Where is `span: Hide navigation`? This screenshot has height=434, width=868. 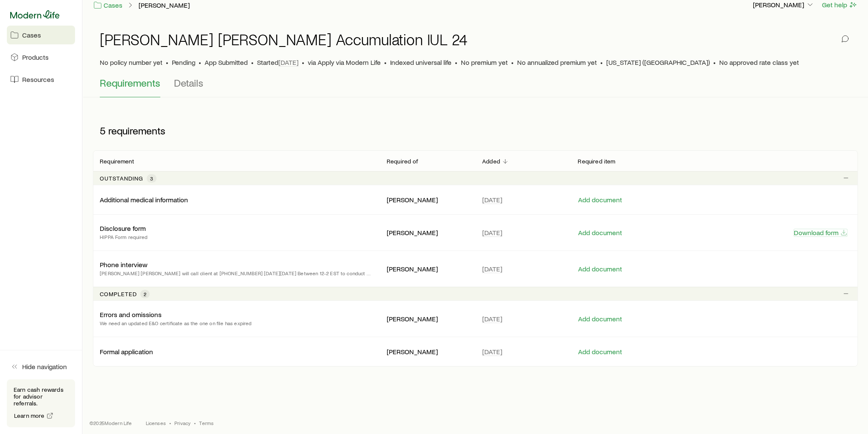 span: Hide navigation is located at coordinates (45, 366).